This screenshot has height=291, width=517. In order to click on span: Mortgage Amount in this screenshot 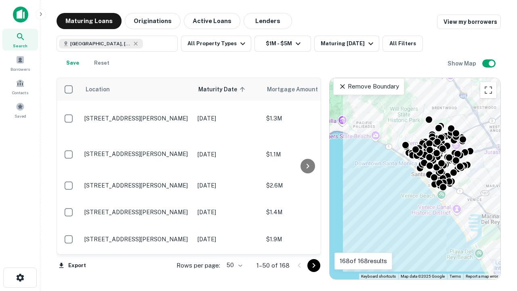, I will do `click(298, 89)`.